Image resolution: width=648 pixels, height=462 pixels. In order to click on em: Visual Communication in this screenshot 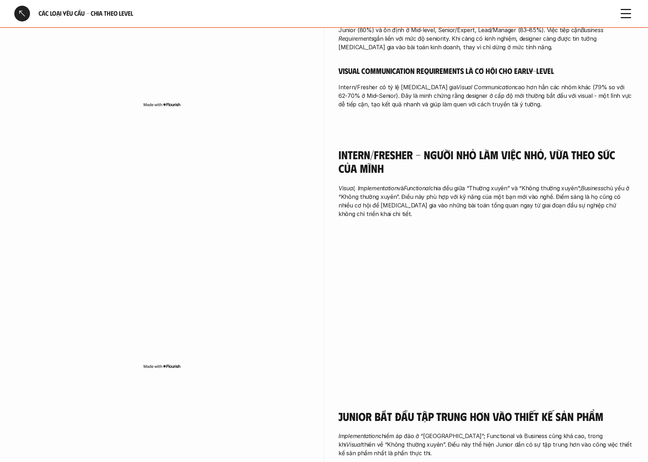, I will do `click(486, 87)`.